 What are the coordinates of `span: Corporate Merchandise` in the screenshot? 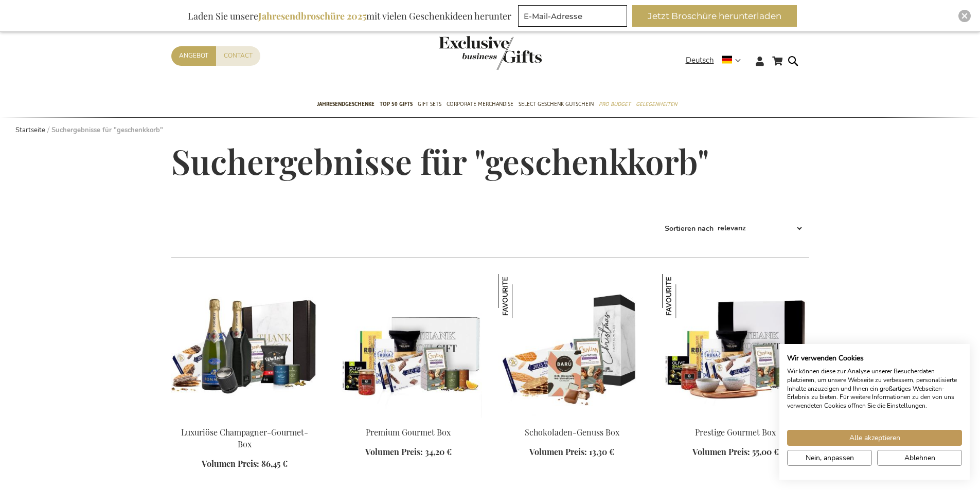 It's located at (480, 104).